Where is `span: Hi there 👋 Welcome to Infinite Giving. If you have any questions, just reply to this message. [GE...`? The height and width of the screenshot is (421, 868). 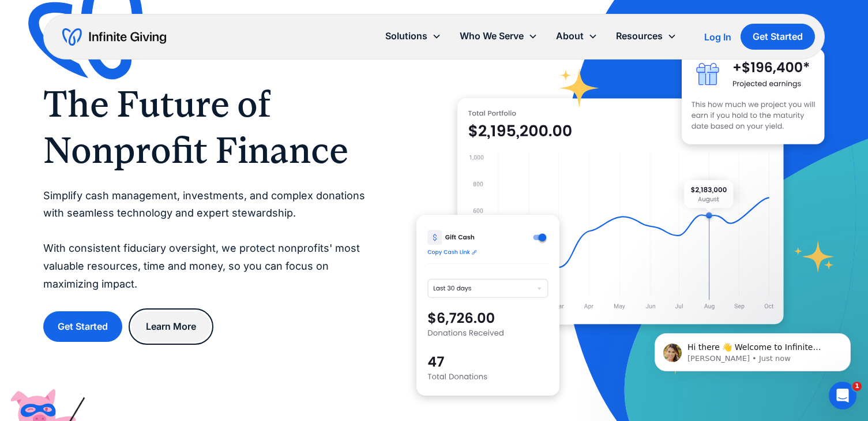
span: Hi there 👋 Welcome to Infinite Giving. If you have any questions, just reply to this message. [GE... is located at coordinates (119, 55).